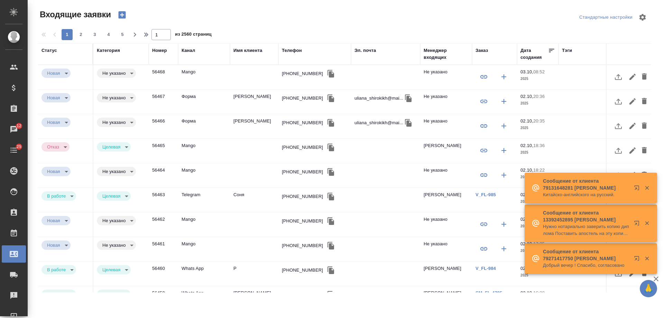 Image resolution: width=664 pixels, height=318 pixels. I want to click on div: Канал, so click(188, 50).